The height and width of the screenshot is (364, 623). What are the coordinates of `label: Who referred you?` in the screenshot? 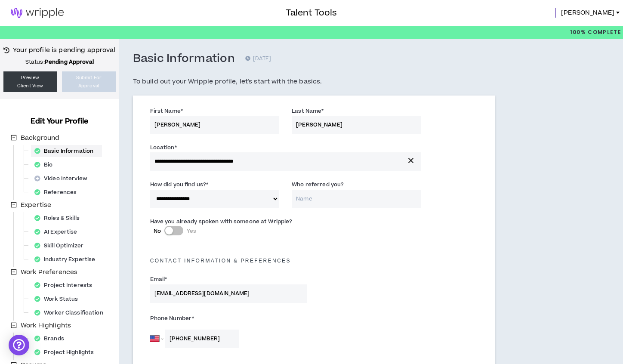 It's located at (317, 184).